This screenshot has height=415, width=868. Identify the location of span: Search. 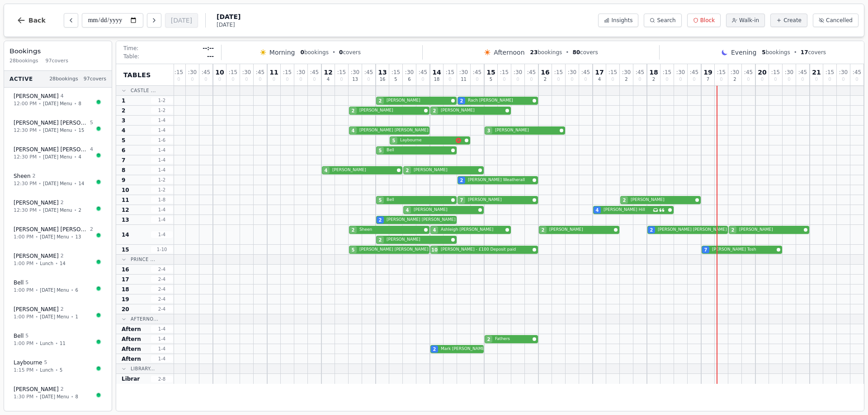
(666, 21).